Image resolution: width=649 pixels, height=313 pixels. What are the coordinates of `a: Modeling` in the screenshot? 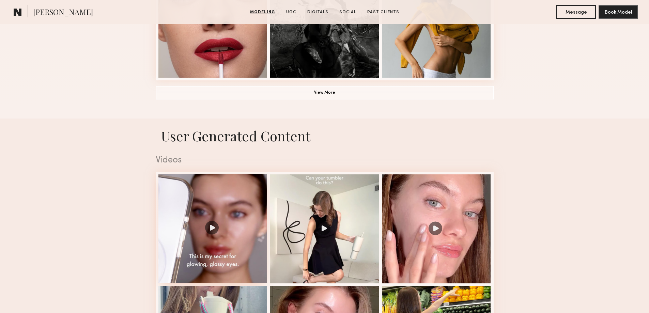 It's located at (262, 12).